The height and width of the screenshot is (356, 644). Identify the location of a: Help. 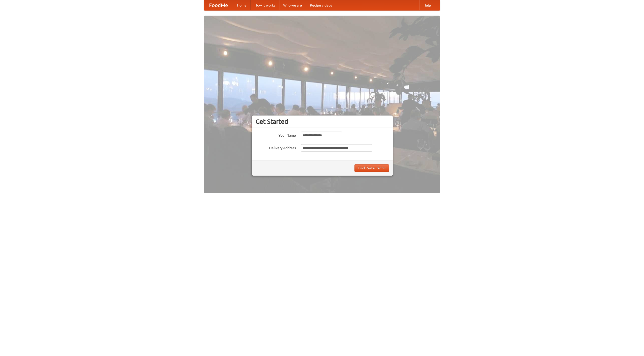
(427, 5).